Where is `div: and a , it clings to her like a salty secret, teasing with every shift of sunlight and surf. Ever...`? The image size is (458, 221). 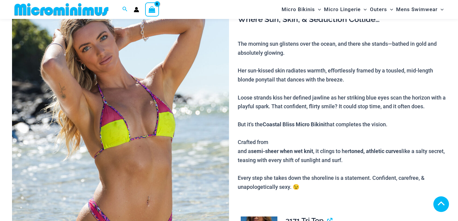
div: and a , it clings to her like a salty secret, teasing with every shift of sunlight and surf. Ever... is located at coordinates (342, 169).